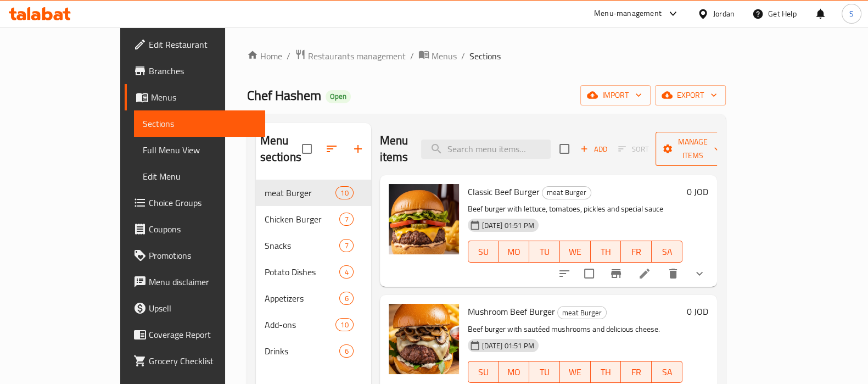 The image size is (868, 384). Describe the element at coordinates (594, 149) in the screenshot. I see `span: Add item` at that location.